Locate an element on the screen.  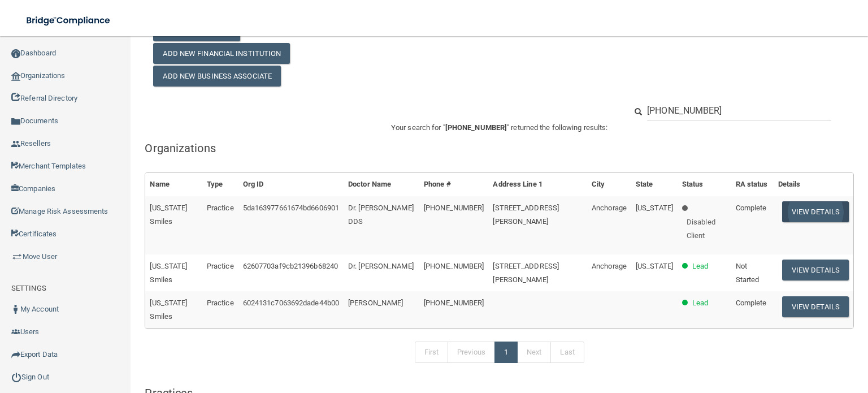
th: Org ID is located at coordinates (291, 184).